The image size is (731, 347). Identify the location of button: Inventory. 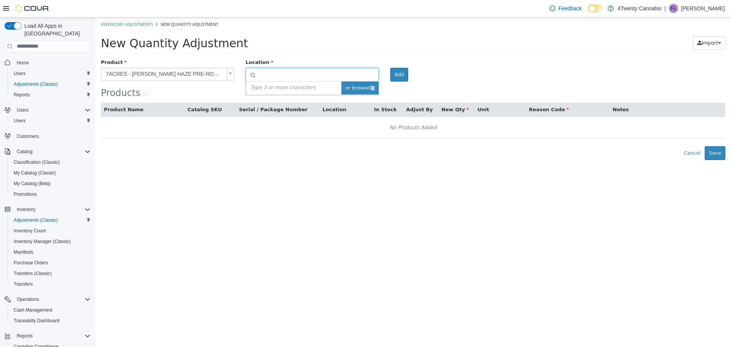
(26, 210).